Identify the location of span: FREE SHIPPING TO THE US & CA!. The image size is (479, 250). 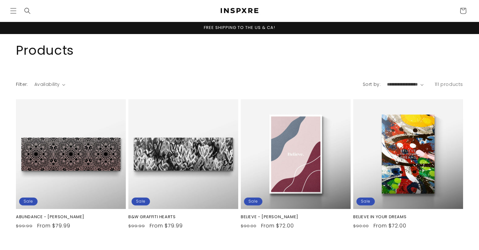
(239, 27).